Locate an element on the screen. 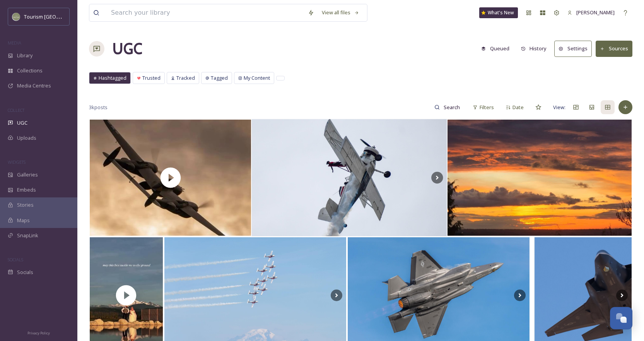 Image resolution: width=644 pixels, height=341 pixels. span: COLLECT is located at coordinates (16, 110).